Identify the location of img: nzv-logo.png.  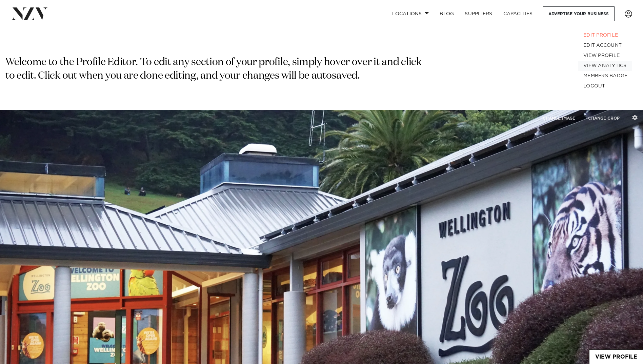
(29, 14).